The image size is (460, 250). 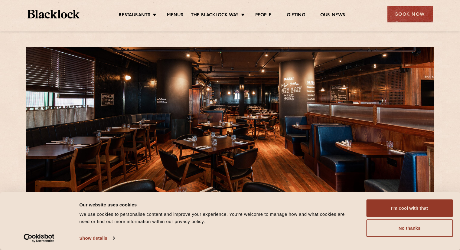 What do you see at coordinates (216, 218) in the screenshot?
I see `div: We use cookies to personalise content and improve your experience. You're welcome to manage how a...` at bounding box center [216, 218].